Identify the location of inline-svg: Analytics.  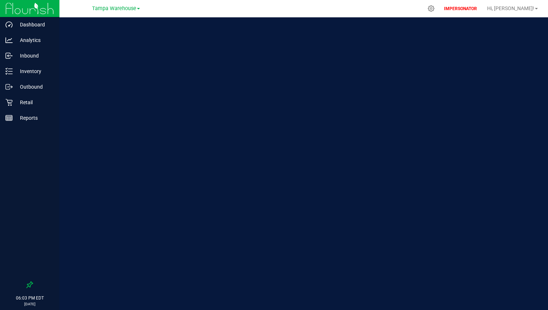
(9, 40).